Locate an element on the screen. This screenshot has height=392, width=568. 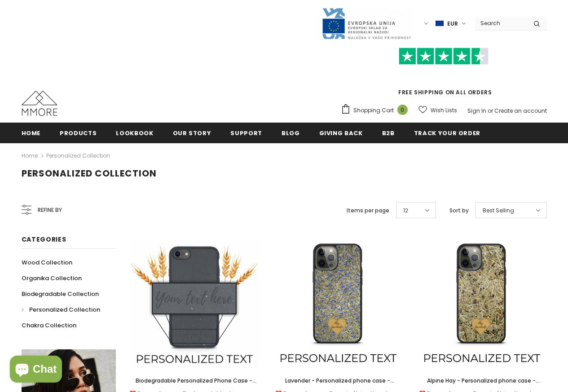
a: Track your order is located at coordinates (447, 133).